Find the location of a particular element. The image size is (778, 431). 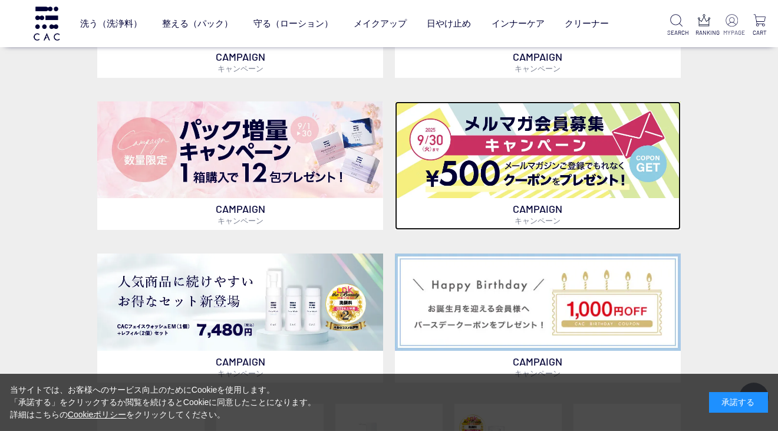

a: 守る（ローション） is located at coordinates (293, 24).